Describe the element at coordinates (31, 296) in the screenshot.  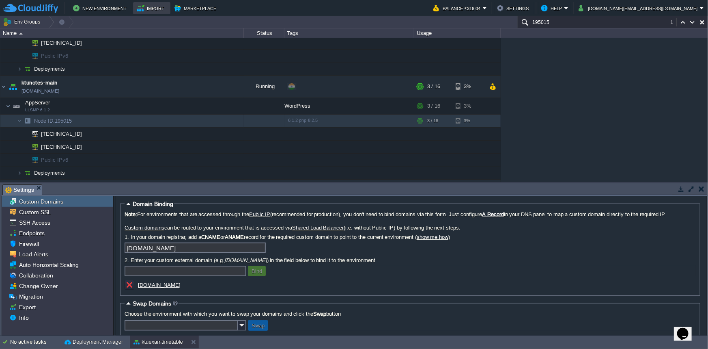
I see `span: Migration` at that location.